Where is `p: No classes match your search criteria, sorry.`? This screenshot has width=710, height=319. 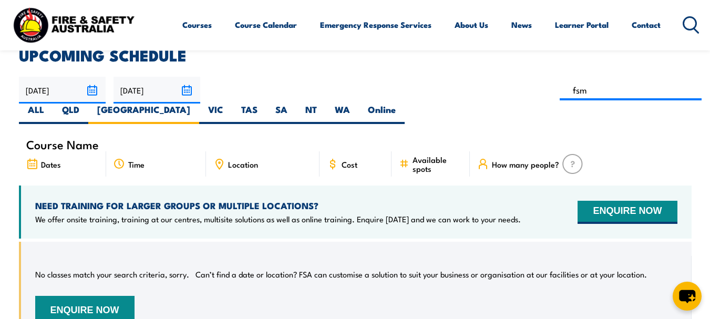
p: No classes match your search criteria, sorry. is located at coordinates (112, 274).